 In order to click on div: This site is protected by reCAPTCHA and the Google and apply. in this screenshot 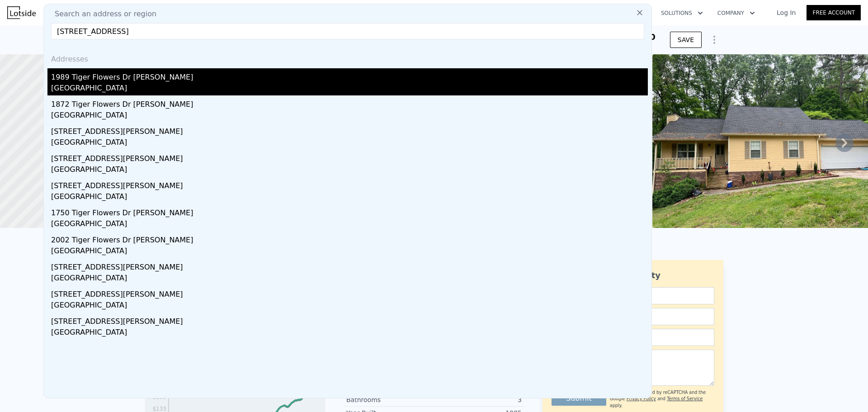, I will do `click(662, 399)`.